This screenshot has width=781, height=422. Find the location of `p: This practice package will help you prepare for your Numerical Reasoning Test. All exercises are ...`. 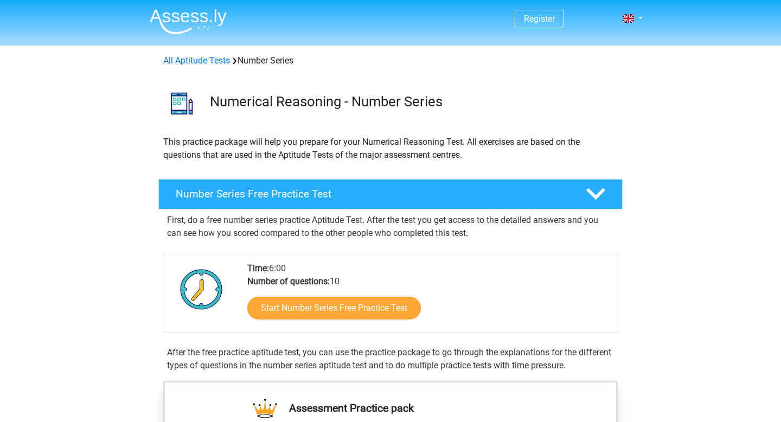

p: This practice package will help you prepare for your Numerical Reasoning Test. All exercises are ... is located at coordinates (391, 149).